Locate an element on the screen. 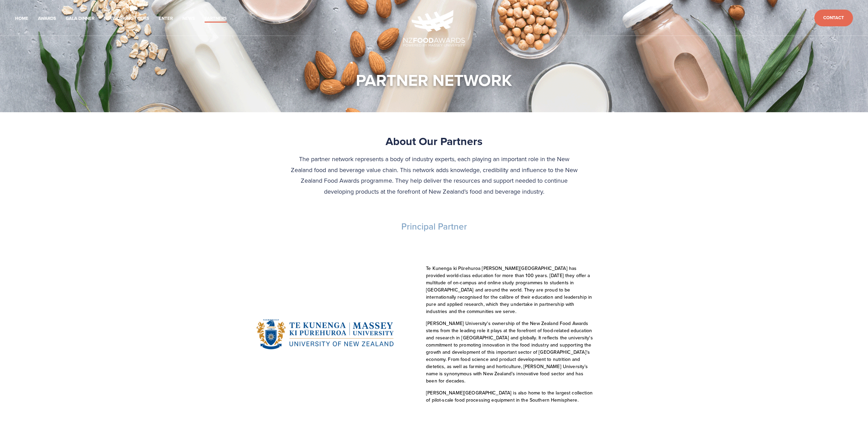 The width and height of the screenshot is (868, 442). a: Partners is located at coordinates (216, 18).